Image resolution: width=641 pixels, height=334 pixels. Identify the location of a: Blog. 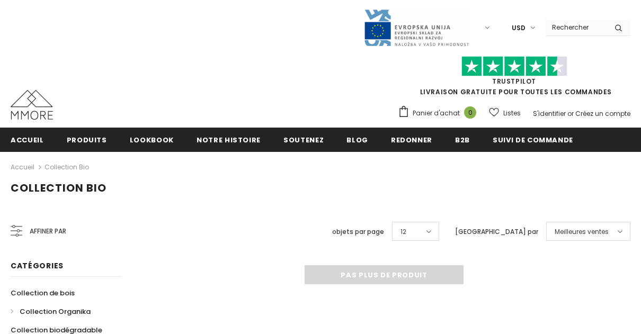
(357, 139).